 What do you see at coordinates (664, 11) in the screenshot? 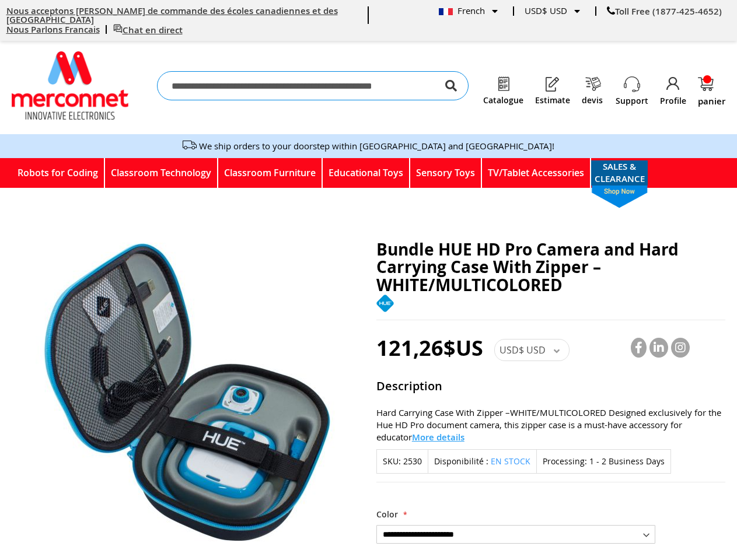
I see `a: Toll Free (1877-425-4652)` at bounding box center [664, 11].